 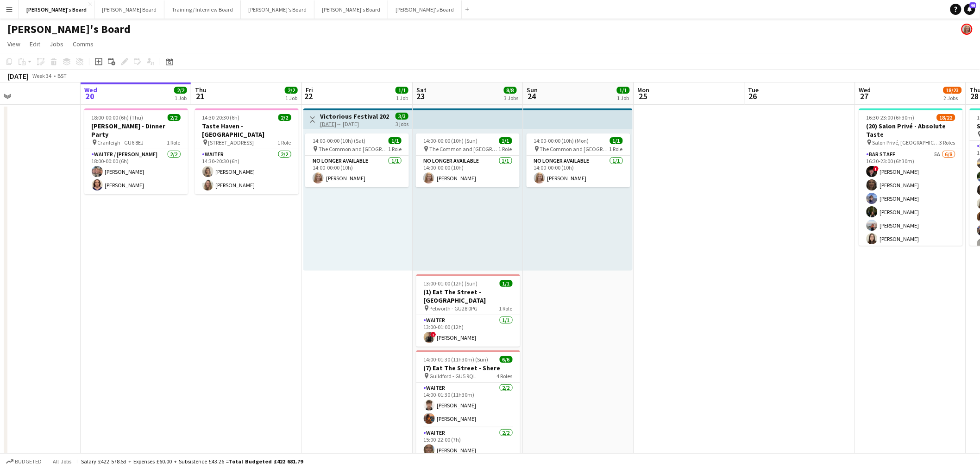 I want to click on span: 46, so click(x=973, y=5).